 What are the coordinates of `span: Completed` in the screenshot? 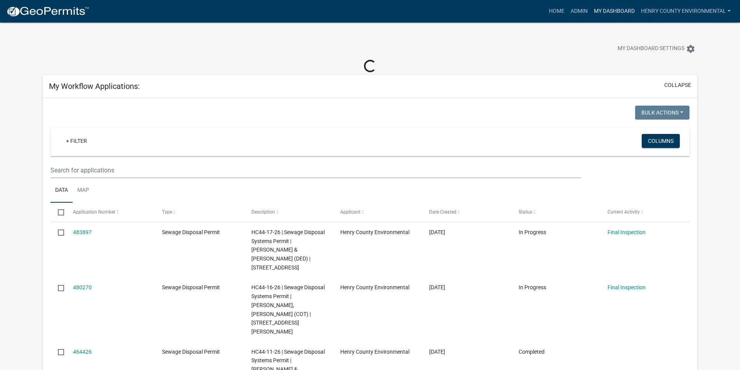 It's located at (531, 352).